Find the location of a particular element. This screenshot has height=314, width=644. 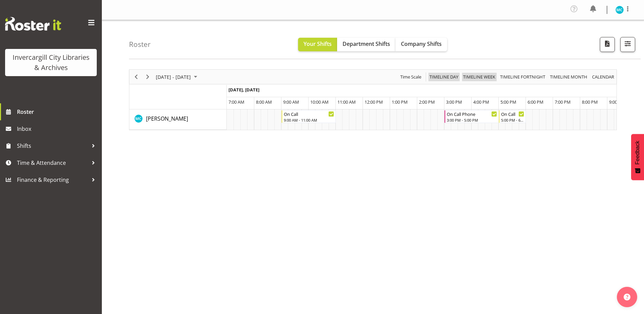

button: Download a PDF of the roster according to the set date range. is located at coordinates (607, 45).